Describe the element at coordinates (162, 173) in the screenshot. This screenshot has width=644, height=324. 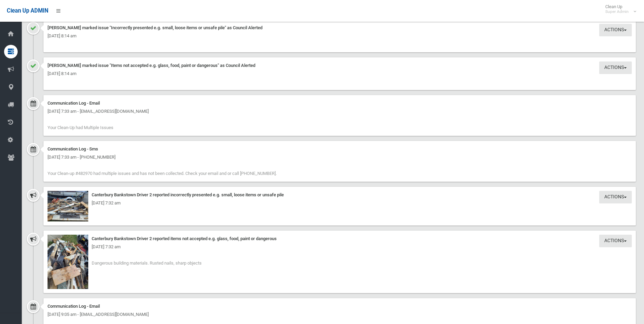
I see `span: Your Clean-up #482970 had multiple issues and has not been collected. Check your email and or cal...` at that location.